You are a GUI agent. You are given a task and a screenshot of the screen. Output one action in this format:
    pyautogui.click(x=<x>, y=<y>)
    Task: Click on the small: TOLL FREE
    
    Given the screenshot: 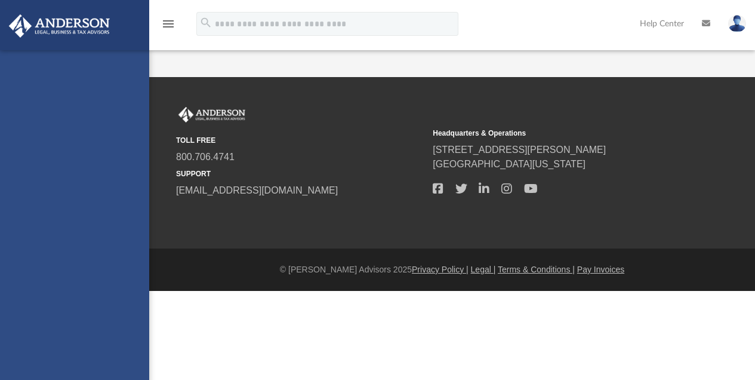 What is the action you would take?
    pyautogui.click(x=300, y=140)
    